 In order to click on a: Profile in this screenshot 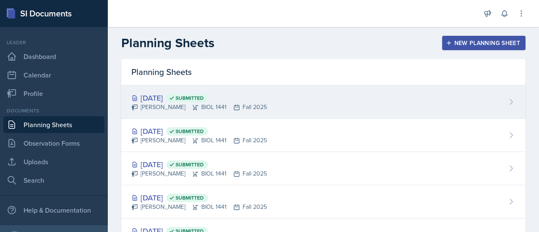, I will do `click(54, 93)`.